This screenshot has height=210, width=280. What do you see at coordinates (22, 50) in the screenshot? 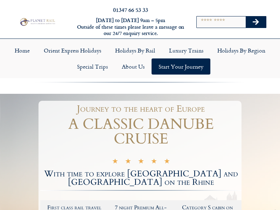
I see `a: Home` at bounding box center [22, 50].